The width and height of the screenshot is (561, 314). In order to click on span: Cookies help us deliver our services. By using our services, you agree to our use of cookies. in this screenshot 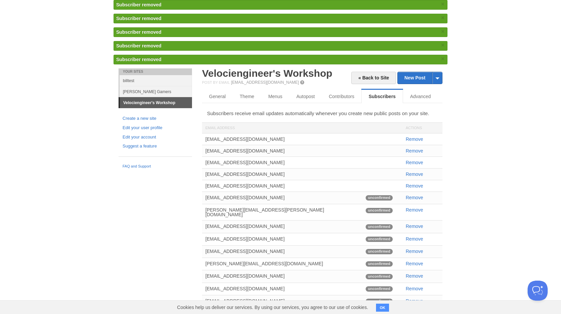, I will do `click(272, 308)`.